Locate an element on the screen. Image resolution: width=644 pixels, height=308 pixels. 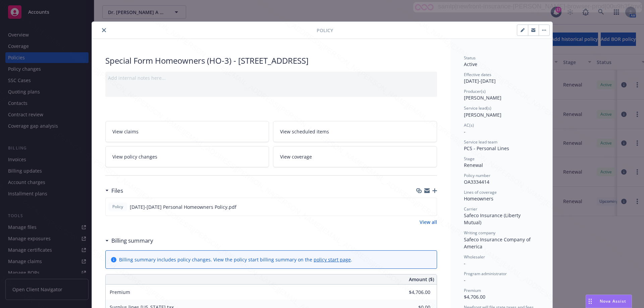
span: Lines of coverage is located at coordinates (480, 192).